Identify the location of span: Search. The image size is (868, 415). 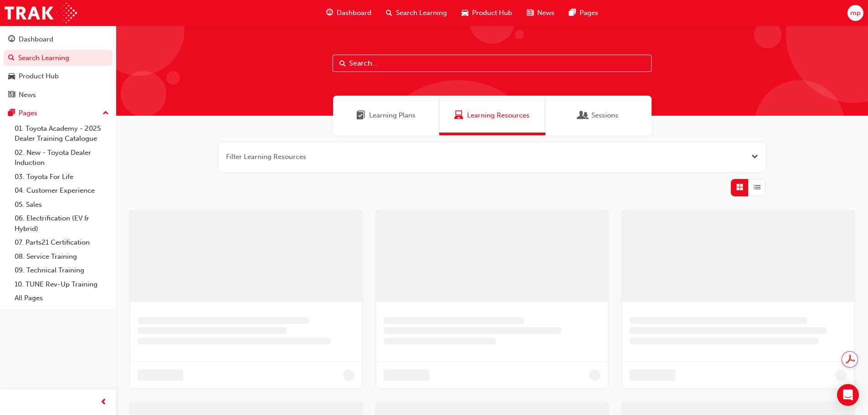
(342, 63).